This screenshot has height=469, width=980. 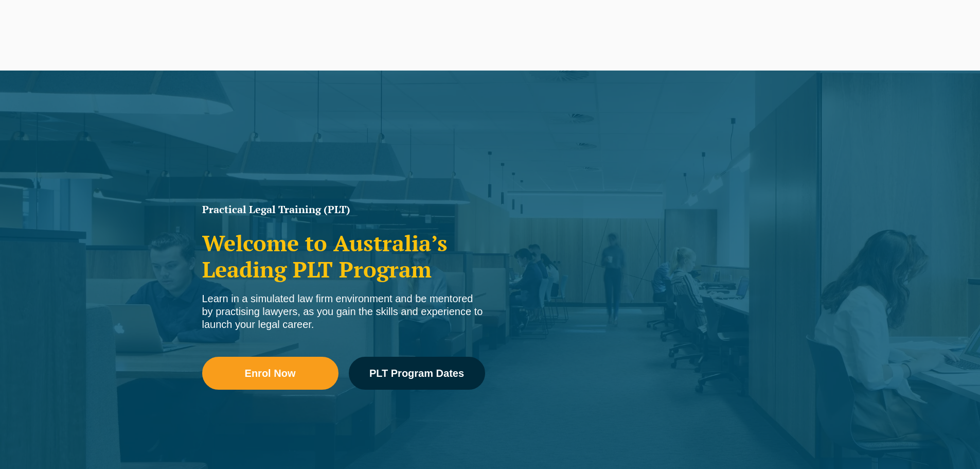 I want to click on h1: Practical Legal Training (PLT), so click(x=344, y=209).